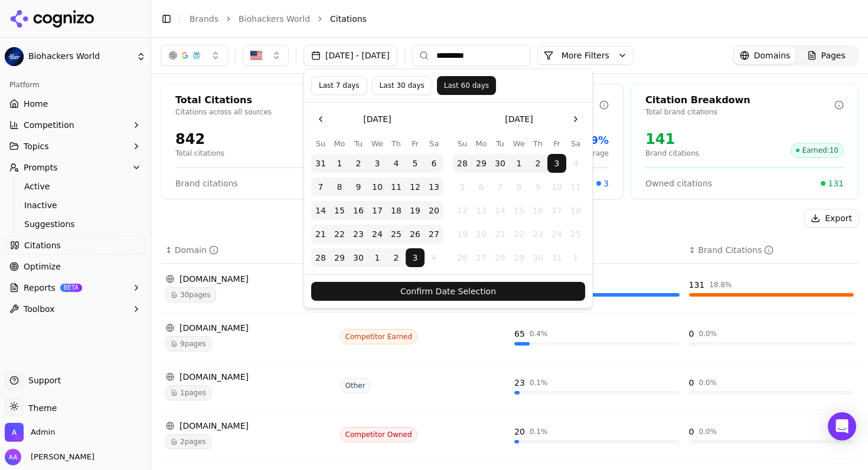  I want to click on button: Saturday, September 6th, 2025, selected, so click(434, 163).